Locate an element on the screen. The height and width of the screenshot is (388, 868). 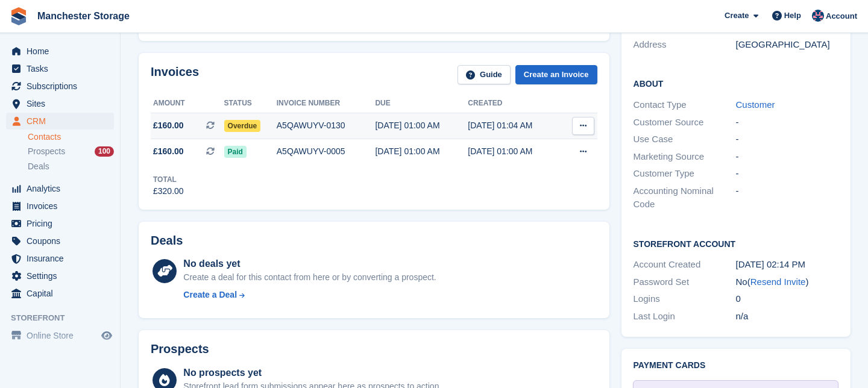
h2: Deals is located at coordinates (166, 240).